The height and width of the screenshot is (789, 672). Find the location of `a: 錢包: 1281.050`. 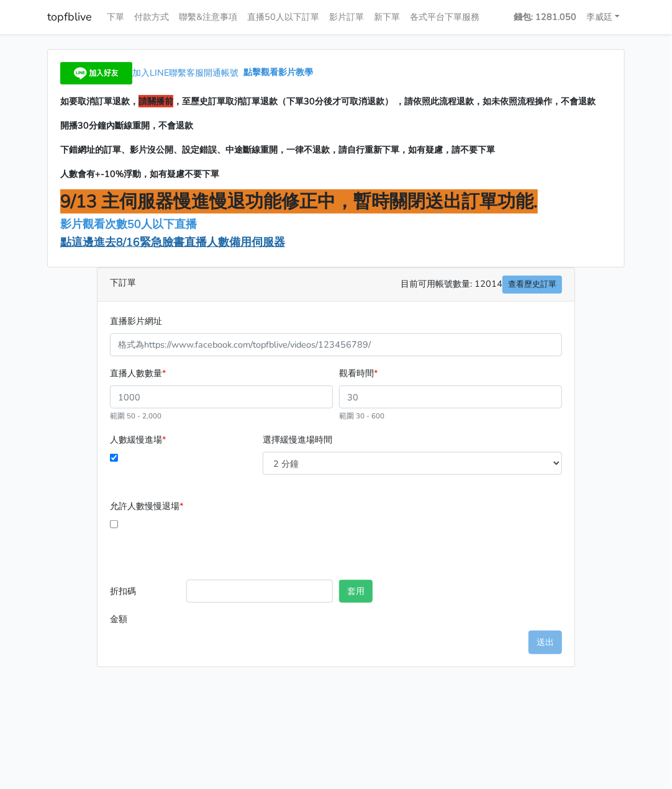

a: 錢包: 1281.050 is located at coordinates (544, 17).